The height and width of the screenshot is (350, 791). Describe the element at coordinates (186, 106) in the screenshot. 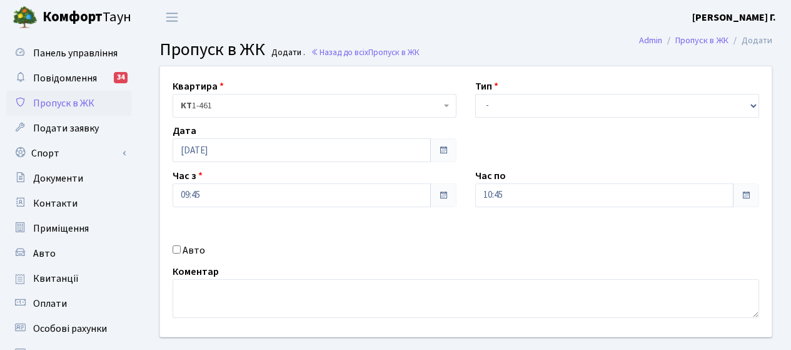

I see `b: КТ` at that location.